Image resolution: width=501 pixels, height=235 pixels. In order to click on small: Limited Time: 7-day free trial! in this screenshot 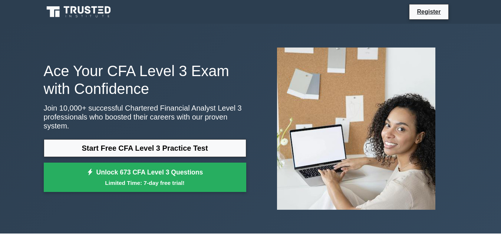, I will do `click(145, 182)`.